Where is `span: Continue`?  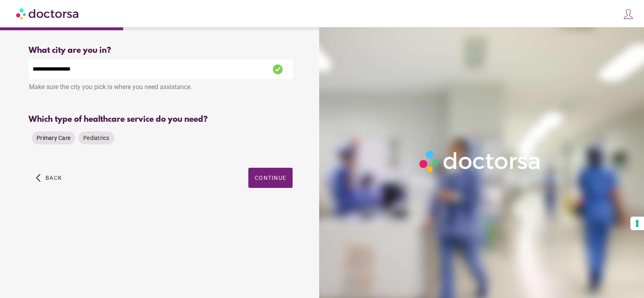 span: Continue is located at coordinates (270, 178).